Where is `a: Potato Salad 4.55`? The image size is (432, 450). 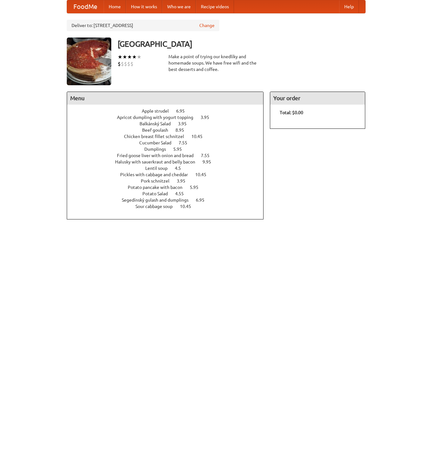
a: Potato Salad 4.55 is located at coordinates (169, 194).